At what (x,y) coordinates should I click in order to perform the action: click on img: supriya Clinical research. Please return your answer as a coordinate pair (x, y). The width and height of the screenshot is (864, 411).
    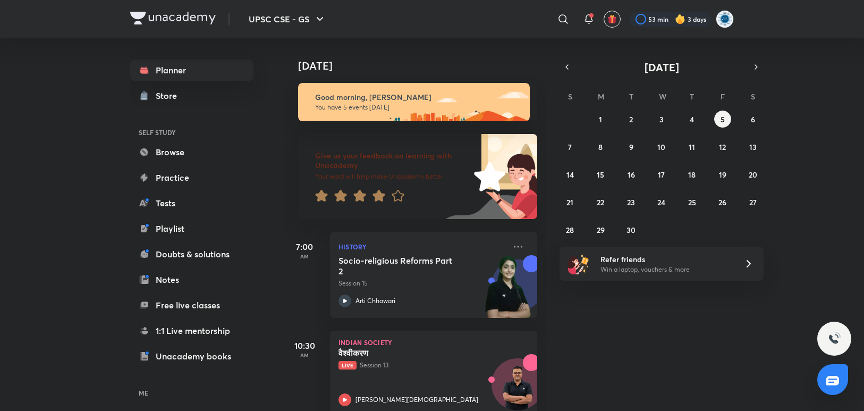
    Looking at the image, I should click on (725, 19).